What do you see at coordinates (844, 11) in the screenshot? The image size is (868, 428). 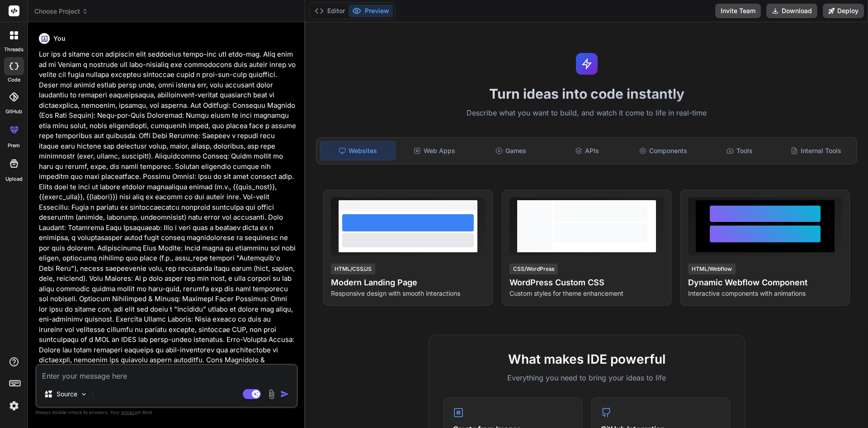 I see `button: Deploy` at bounding box center [844, 11].